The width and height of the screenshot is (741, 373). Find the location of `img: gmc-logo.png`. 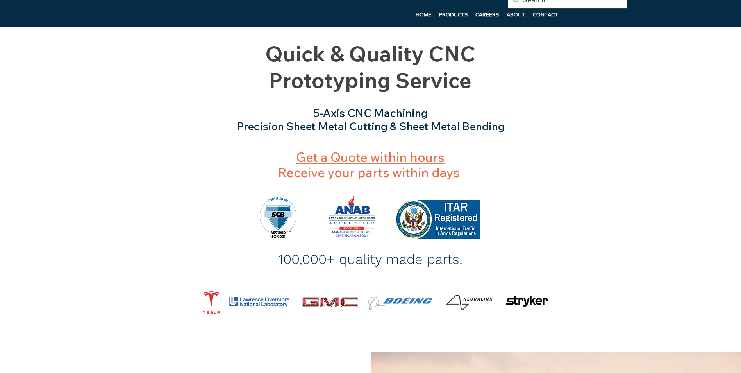

img: gmc-logo.png is located at coordinates (329, 302).